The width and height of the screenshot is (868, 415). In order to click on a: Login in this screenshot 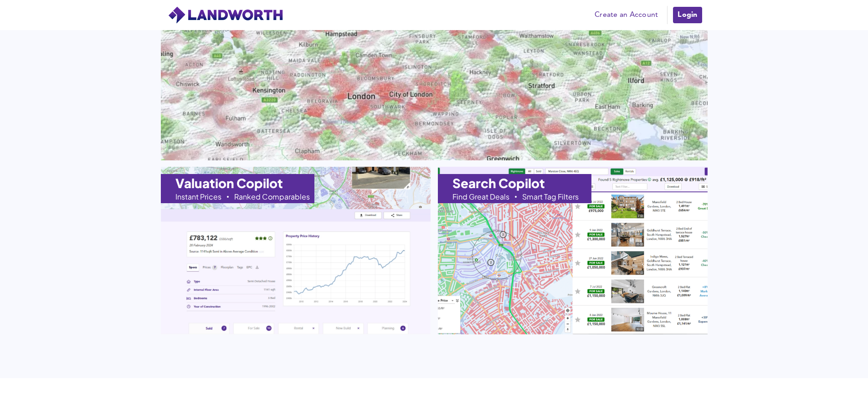, I will do `click(687, 15)`.